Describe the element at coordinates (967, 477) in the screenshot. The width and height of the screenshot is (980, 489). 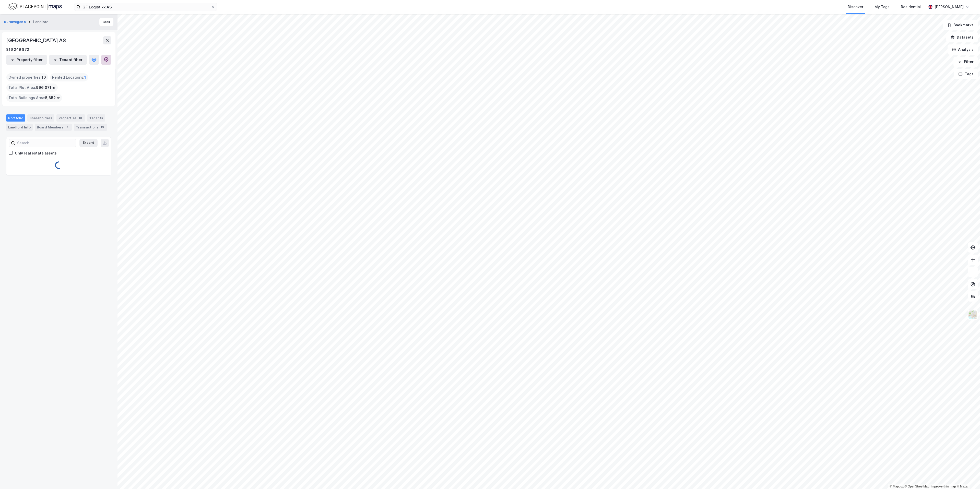
I see `div: Chat Widget` at that location.